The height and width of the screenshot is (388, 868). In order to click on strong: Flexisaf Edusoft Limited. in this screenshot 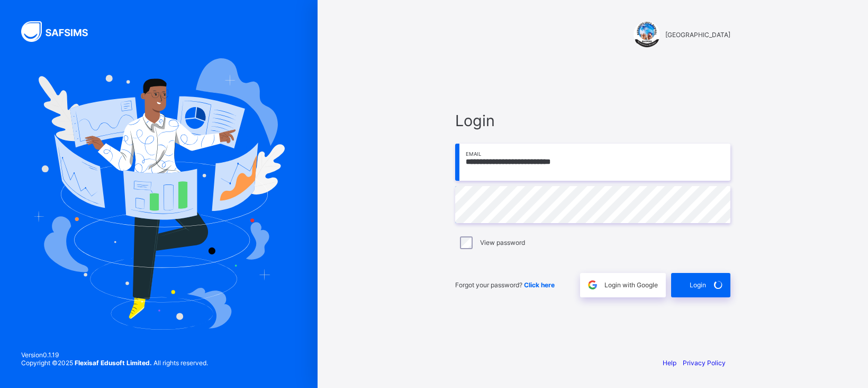, I will do `click(114, 362)`.